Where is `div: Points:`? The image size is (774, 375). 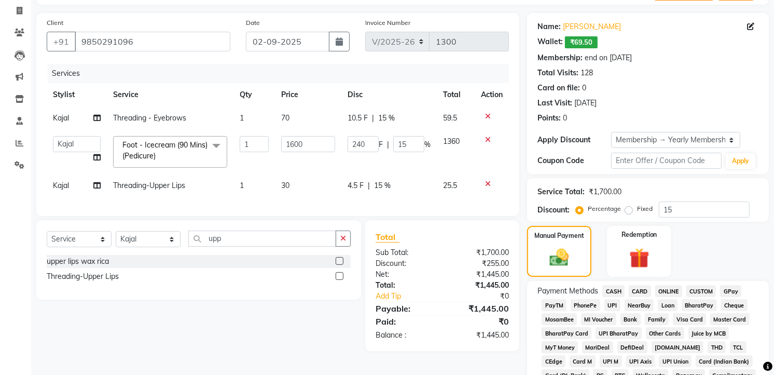 div: Points: is located at coordinates (549, 118).